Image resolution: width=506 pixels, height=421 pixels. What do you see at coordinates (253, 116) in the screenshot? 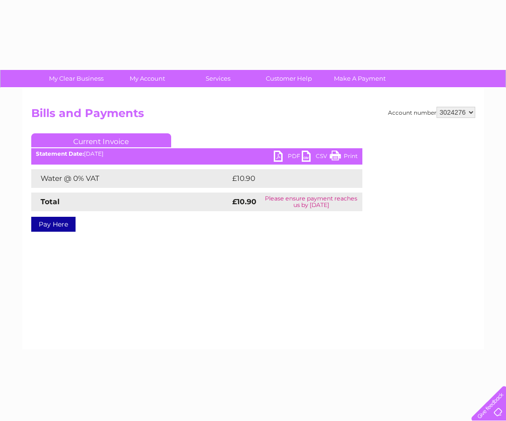
I see `h2: Bills and Payments` at bounding box center [253, 116].